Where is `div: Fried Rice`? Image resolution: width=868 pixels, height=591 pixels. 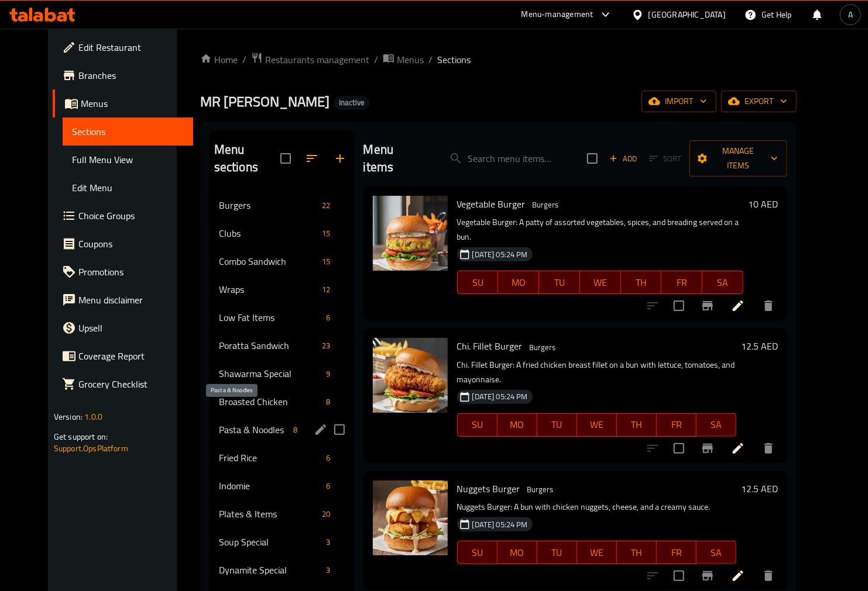 div: Fried Rice is located at coordinates (271, 458).